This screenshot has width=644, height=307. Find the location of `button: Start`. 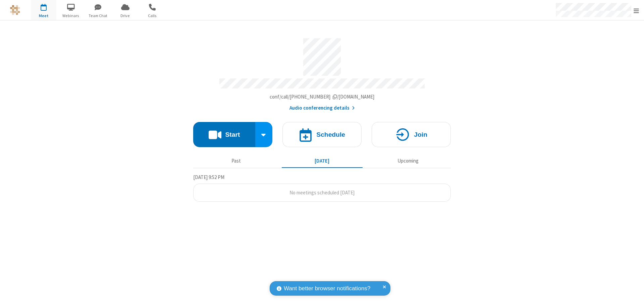

button: Start is located at coordinates (224, 134).